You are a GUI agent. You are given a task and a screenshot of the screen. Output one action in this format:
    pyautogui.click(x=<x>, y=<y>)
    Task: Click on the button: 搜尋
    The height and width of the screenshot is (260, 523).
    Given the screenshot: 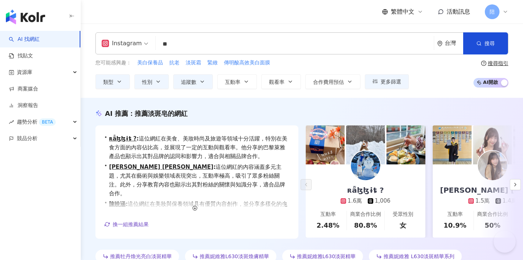 What is the action you would take?
    pyautogui.click(x=486, y=43)
    